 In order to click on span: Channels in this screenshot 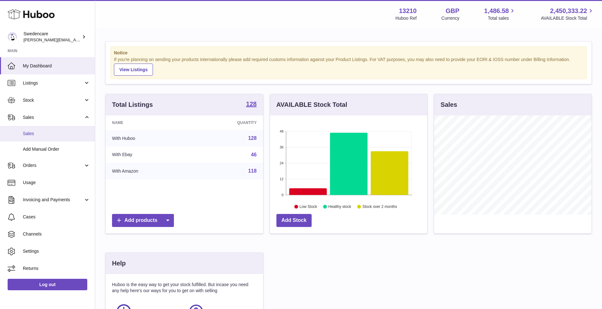, I will do `click(56, 234)`.